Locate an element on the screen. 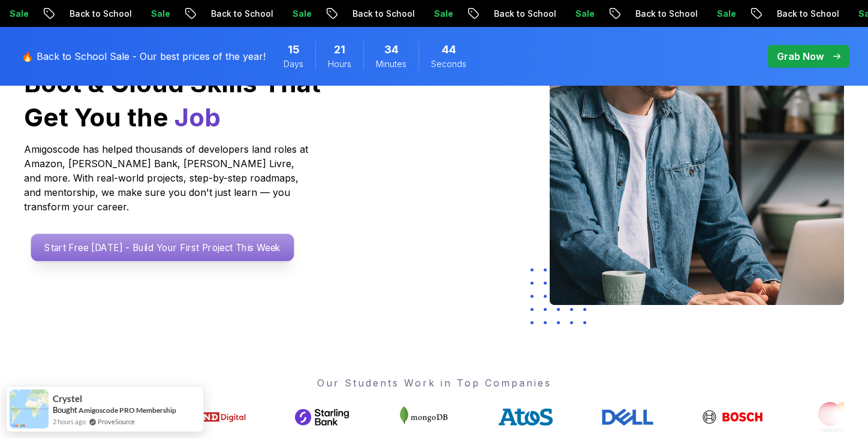 This screenshot has height=438, width=868. span: 15 Days is located at coordinates (294, 50).